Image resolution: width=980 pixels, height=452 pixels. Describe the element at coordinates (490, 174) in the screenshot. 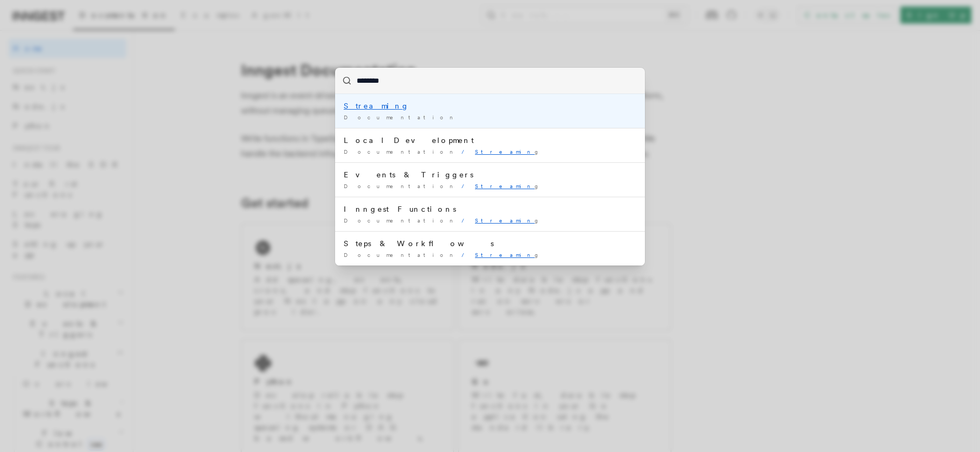

I see `div: Events & Triggers` at that location.